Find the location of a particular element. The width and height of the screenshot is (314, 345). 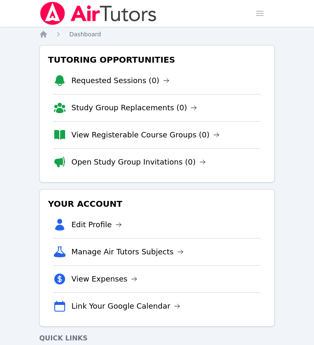

span: Dashboard is located at coordinates (85, 34).